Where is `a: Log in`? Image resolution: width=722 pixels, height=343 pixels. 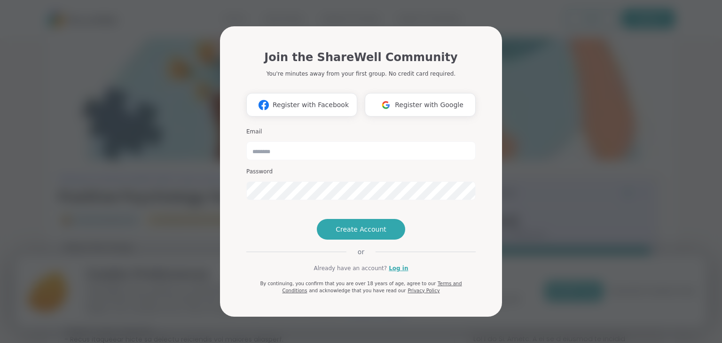
a: Log in is located at coordinates (398, 269).